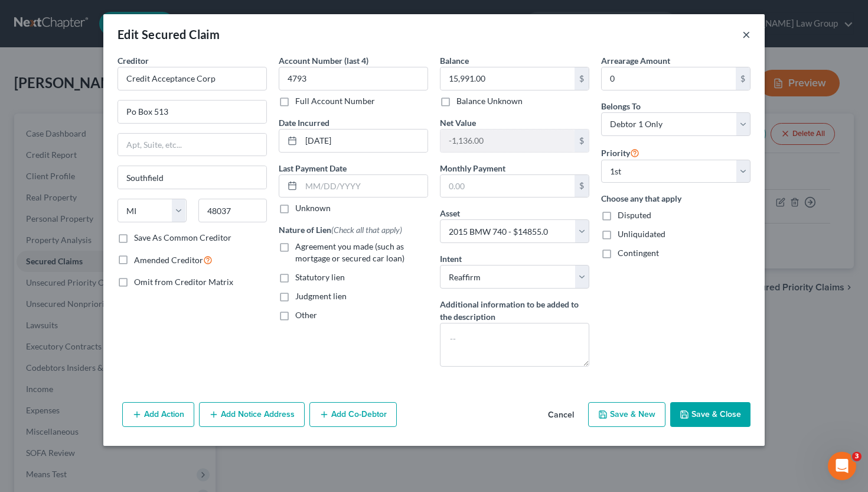  Describe the element at coordinates (324, 60) in the screenshot. I see `label: Account Number (last 4)` at that location.